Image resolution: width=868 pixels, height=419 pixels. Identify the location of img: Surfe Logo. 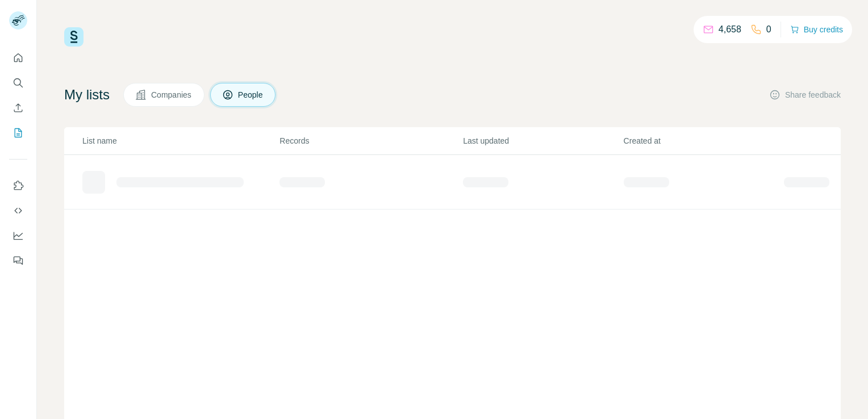
(74, 37).